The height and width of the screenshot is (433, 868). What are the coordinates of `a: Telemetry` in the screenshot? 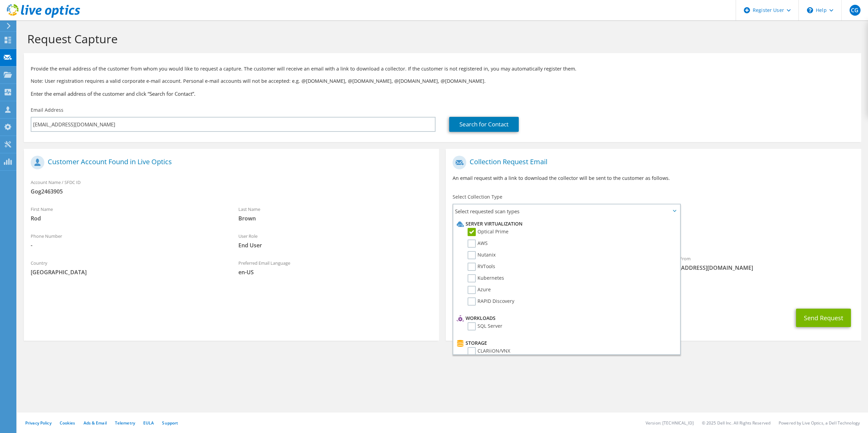 It's located at (125, 423).